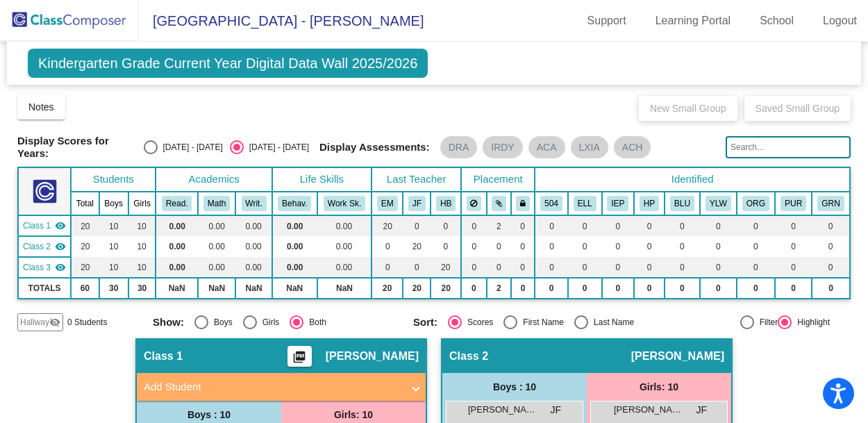 This screenshot has height=423, width=868. What do you see at coordinates (498, 179) in the screenshot?
I see `th: Placement` at bounding box center [498, 179].